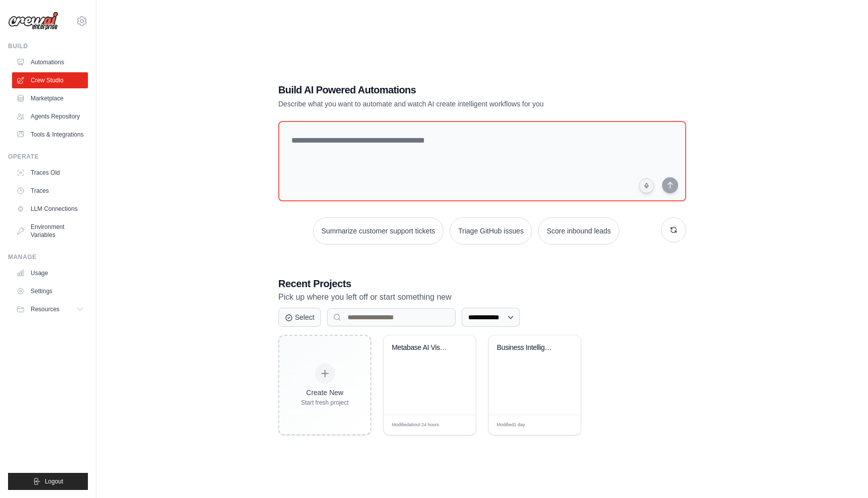 The image size is (868, 498). I want to click on span: Resources, so click(45, 310).